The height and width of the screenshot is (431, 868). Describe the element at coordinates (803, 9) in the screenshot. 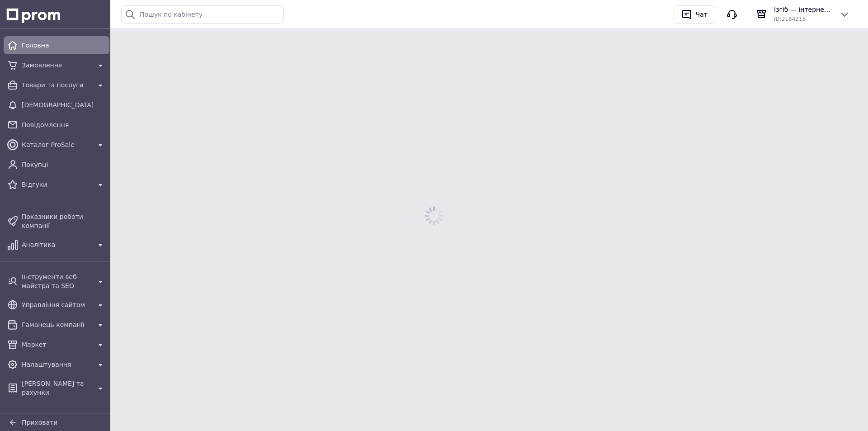

I see `span: Ізгіб — інтернет-магазин інструменту та розхідних матеріалів для виробництва.` at that location.